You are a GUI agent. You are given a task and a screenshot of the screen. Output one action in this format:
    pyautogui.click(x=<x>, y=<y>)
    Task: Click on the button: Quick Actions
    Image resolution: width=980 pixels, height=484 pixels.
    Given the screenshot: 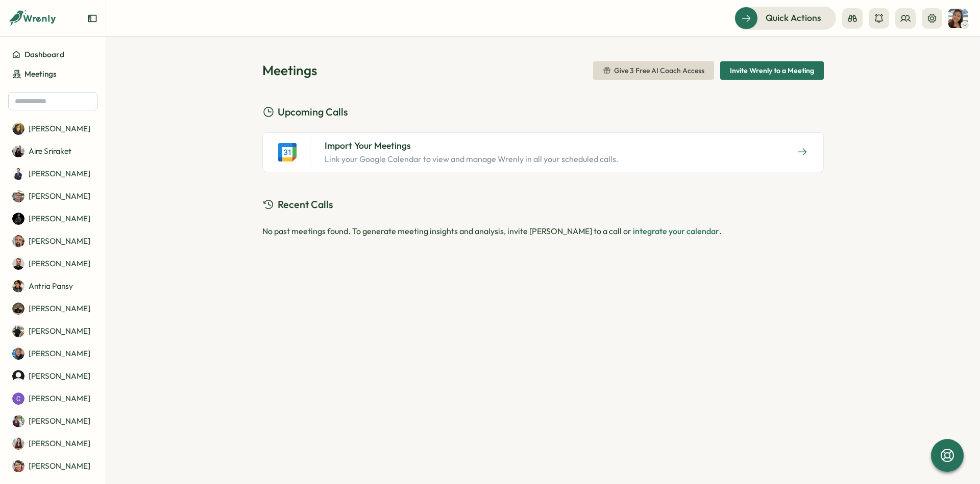 What is the action you would take?
    pyautogui.click(x=785, y=18)
    